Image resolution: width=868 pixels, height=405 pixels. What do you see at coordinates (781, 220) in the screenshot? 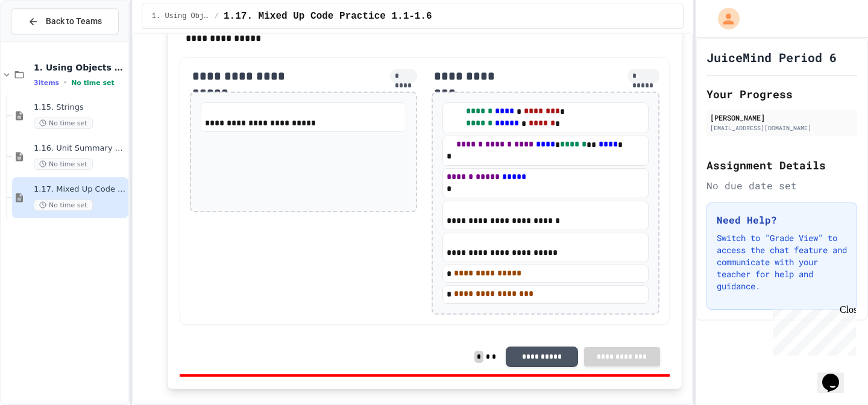
I see `h3: Need Help?` at bounding box center [781, 220].